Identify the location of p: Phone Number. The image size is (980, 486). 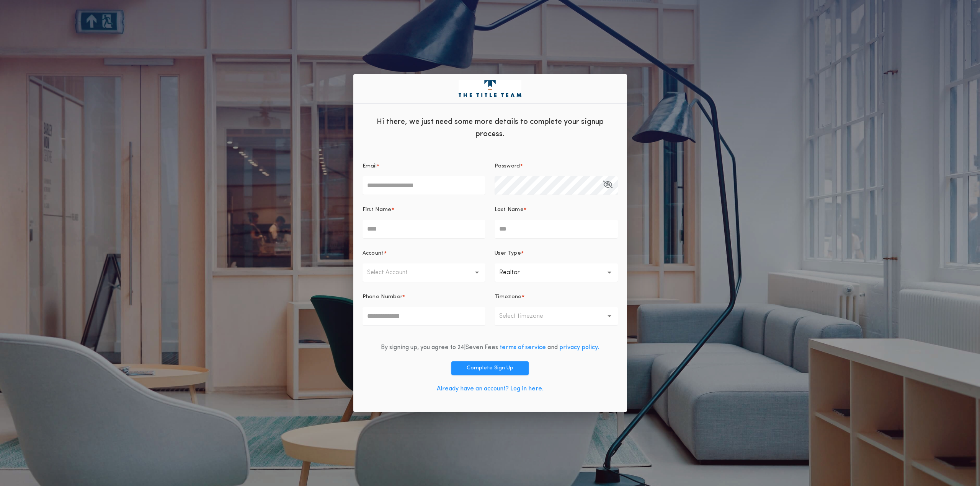
(382, 297).